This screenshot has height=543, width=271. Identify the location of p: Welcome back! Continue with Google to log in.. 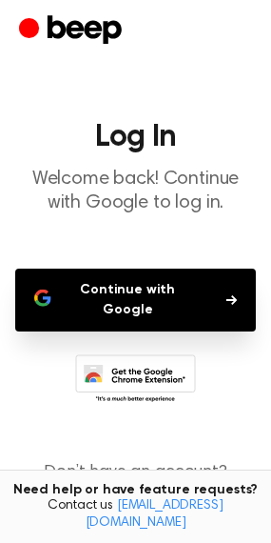
(135, 191).